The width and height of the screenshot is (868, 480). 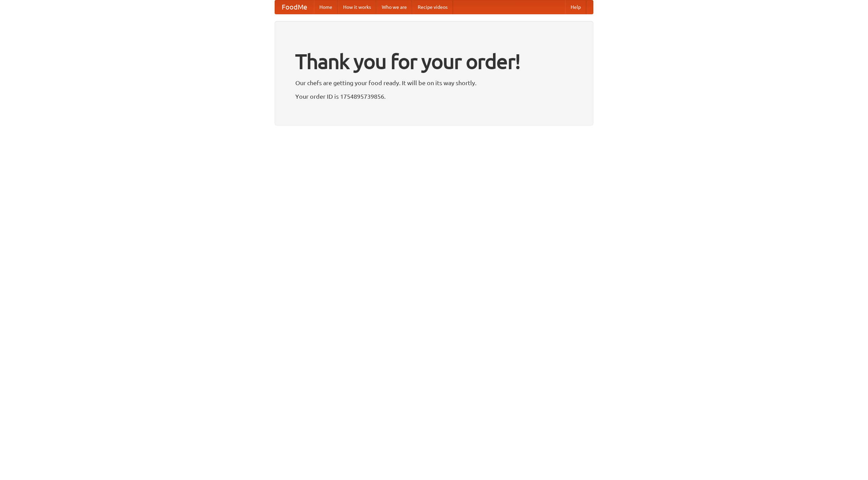 I want to click on a: FoodMe, so click(x=294, y=7).